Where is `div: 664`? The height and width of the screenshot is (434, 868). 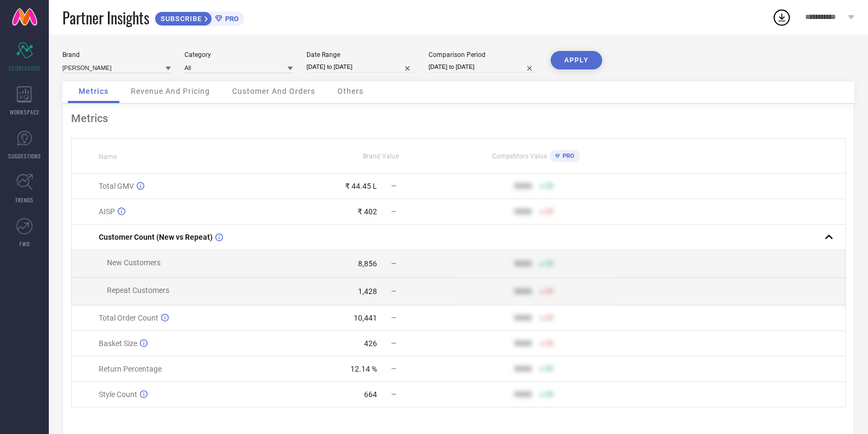
div: 664 is located at coordinates (371, 394).